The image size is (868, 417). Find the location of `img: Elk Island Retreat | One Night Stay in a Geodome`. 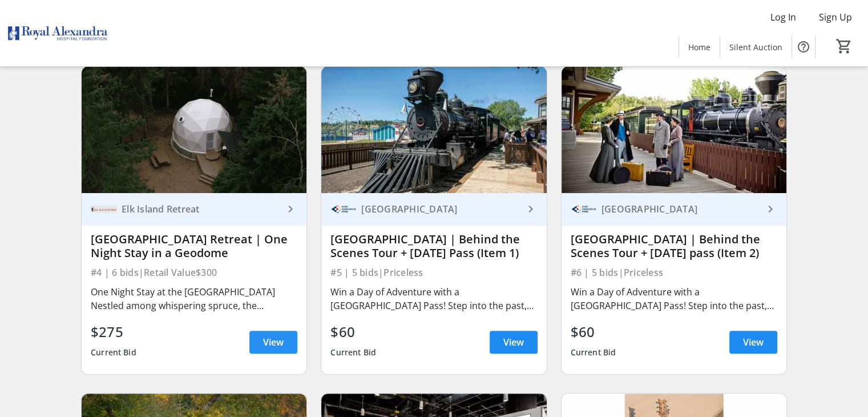

img: Elk Island Retreat | One Night Stay in a Geodome is located at coordinates (194, 129).